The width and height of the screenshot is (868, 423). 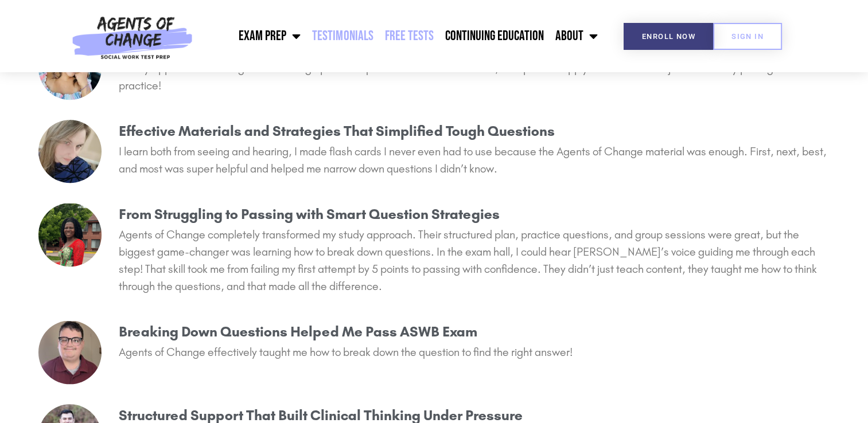 I want to click on a: Free Tests, so click(x=408, y=36).